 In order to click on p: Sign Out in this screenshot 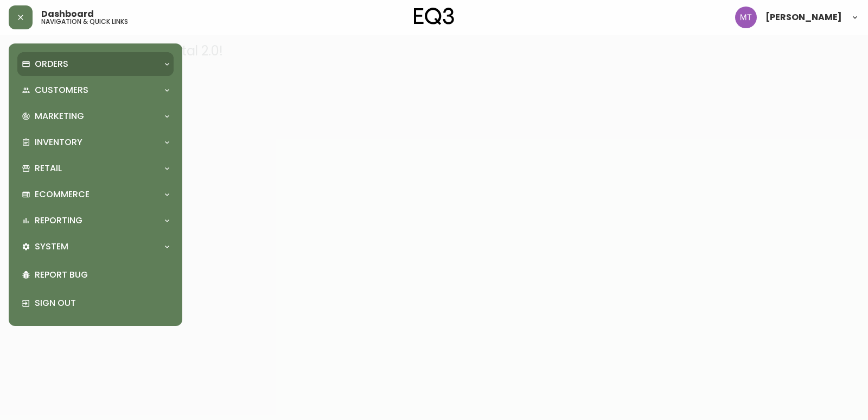, I will do `click(102, 303)`.